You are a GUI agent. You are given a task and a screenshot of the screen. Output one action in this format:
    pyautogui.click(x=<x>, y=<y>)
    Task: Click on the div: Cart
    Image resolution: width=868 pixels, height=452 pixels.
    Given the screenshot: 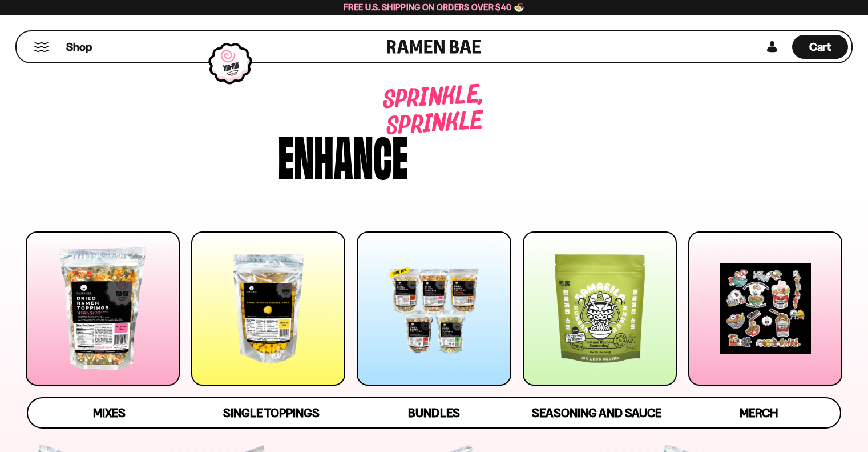 What is the action you would take?
    pyautogui.click(x=820, y=47)
    